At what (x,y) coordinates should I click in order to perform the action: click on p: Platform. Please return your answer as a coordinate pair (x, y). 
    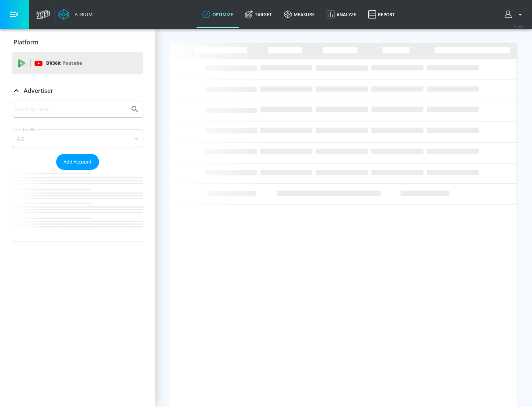
    Looking at the image, I should click on (26, 43).